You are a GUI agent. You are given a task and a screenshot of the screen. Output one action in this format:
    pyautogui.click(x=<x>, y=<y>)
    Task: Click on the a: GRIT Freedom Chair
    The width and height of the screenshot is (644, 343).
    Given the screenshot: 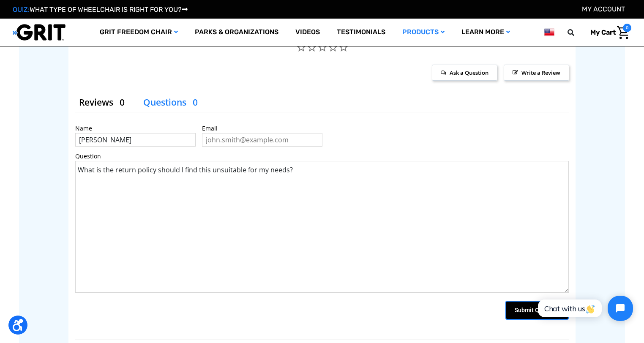 What is the action you would take?
    pyautogui.click(x=139, y=32)
    